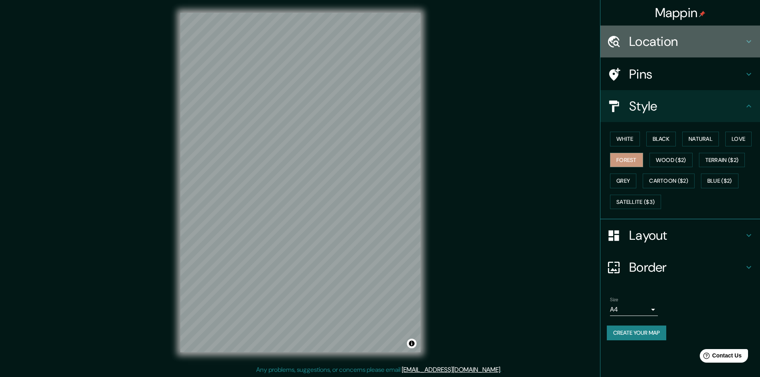 This screenshot has width=760, height=377. Describe the element at coordinates (680, 235) in the screenshot. I see `div: Layout` at that location.